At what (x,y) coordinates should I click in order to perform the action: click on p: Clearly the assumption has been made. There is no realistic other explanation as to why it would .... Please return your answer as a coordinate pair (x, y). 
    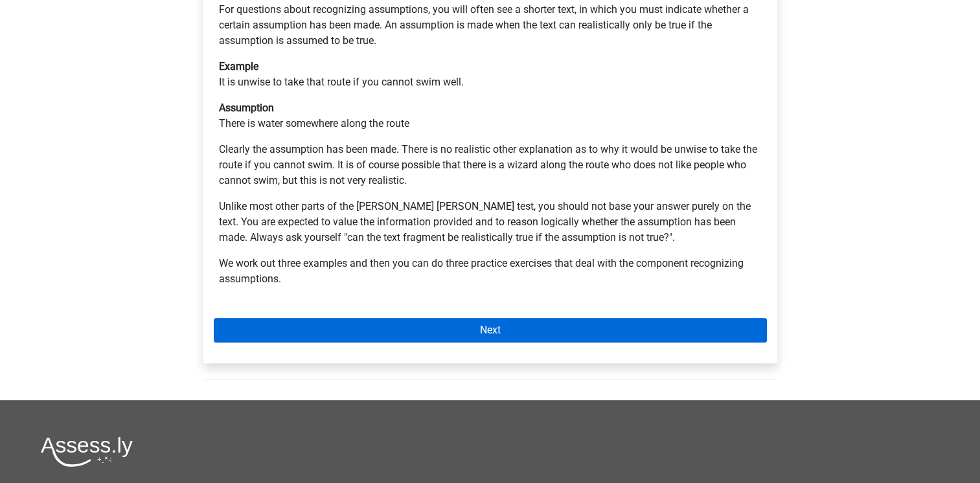
    Looking at the image, I should click on (490, 165).